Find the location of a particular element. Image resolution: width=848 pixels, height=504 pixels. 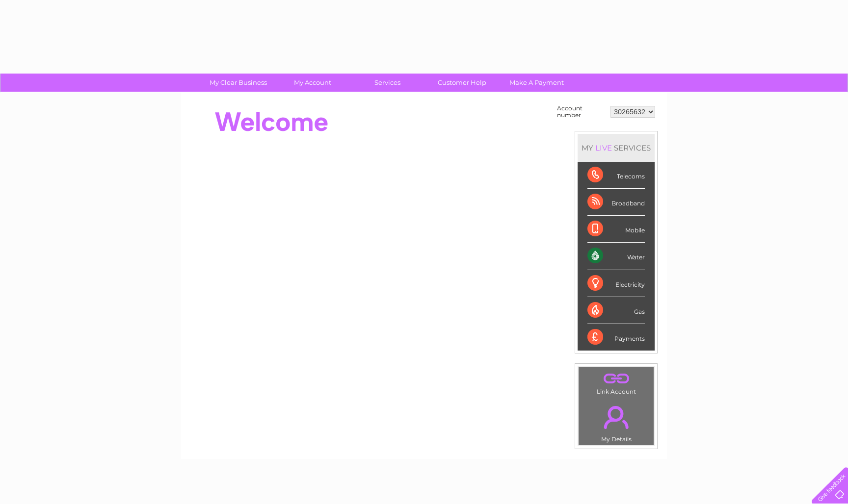

div: Mobile is located at coordinates (616, 229).